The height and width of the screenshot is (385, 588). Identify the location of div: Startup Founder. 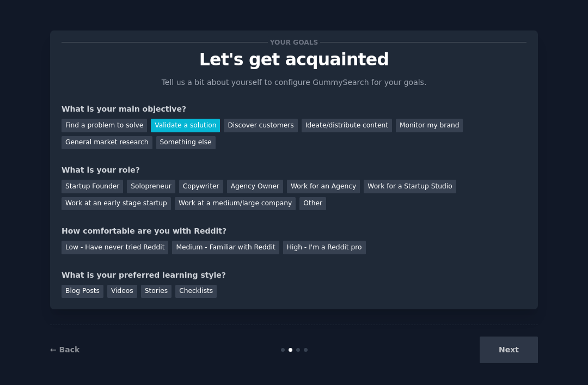
(92, 186).